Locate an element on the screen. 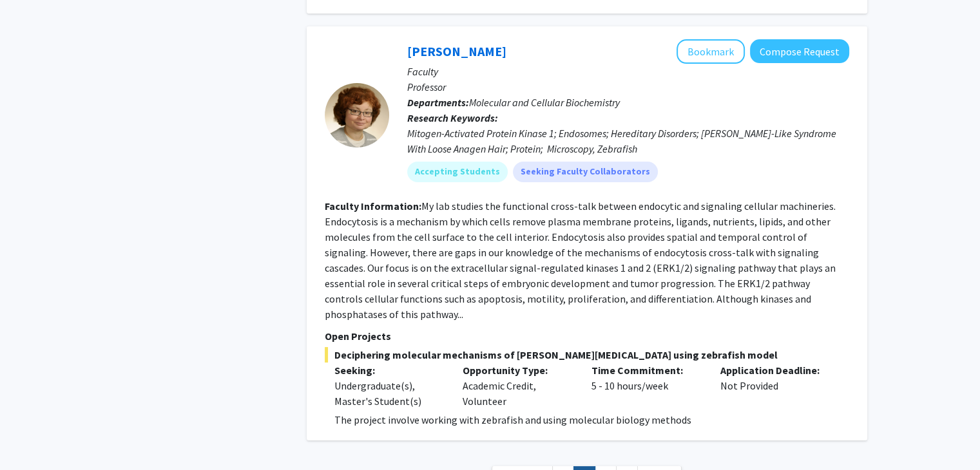 The height and width of the screenshot is (470, 980). p: Faculty is located at coordinates (628, 71).